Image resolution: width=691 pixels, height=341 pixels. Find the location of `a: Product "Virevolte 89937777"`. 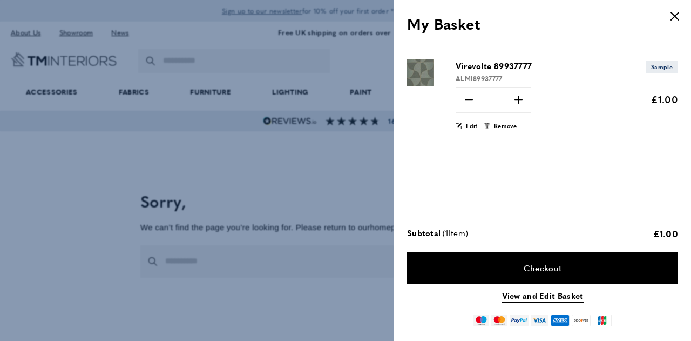

a: Product "Virevolte 89937777" is located at coordinates (427, 74).